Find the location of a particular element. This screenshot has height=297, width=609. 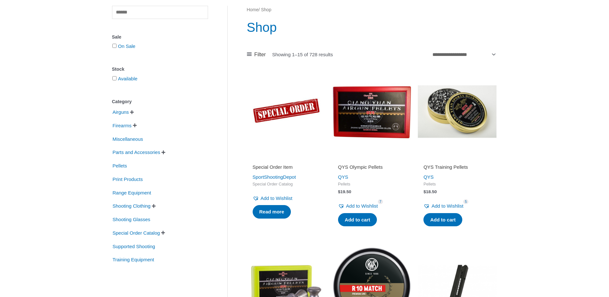

a: SportShootingDepot is located at coordinates (274, 177).